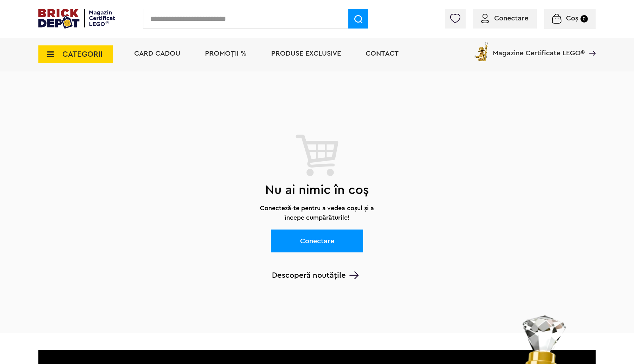 The height and width of the screenshot is (364, 634). Describe the element at coordinates (585, 19) in the screenshot. I see `small: 0` at that location.